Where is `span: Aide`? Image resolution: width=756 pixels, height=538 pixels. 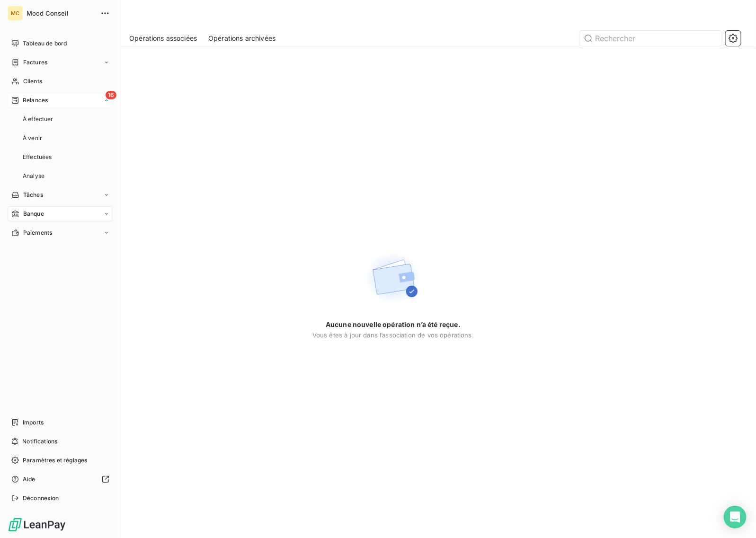
span: Aide is located at coordinates (29, 479).